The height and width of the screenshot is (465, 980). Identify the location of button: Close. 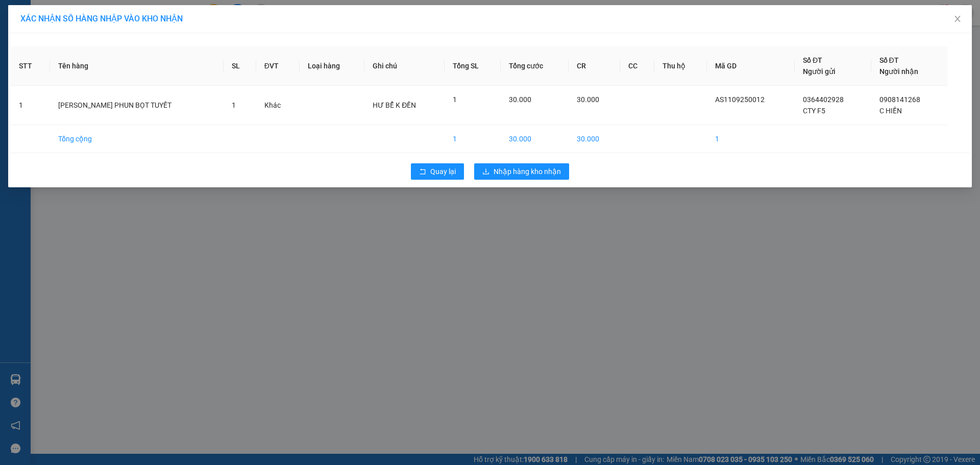
(957, 19).